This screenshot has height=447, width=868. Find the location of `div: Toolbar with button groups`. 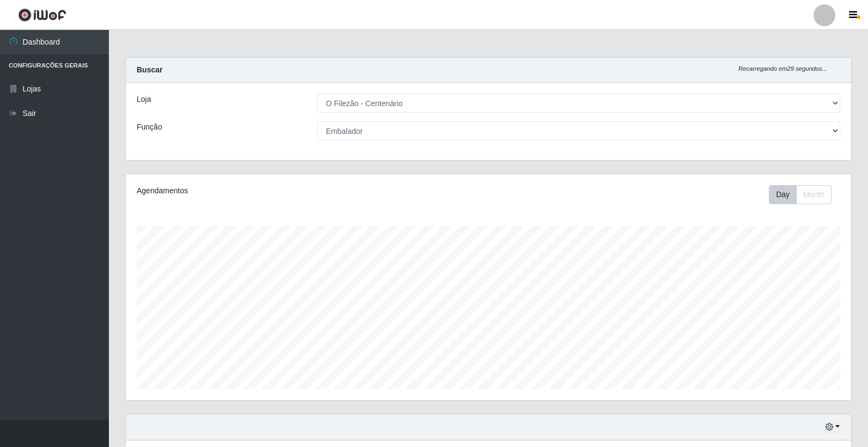

div: Toolbar with button groups is located at coordinates (804, 194).